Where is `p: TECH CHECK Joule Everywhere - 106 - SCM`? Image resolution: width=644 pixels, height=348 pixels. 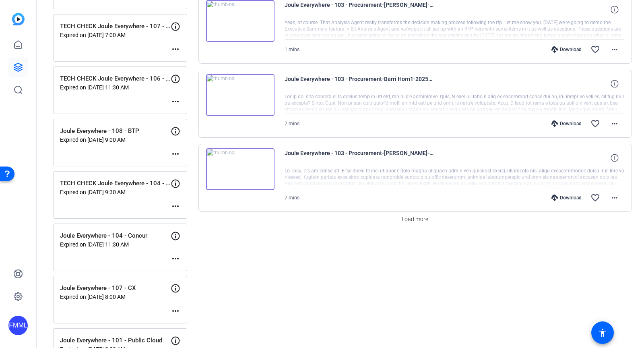 p: TECH CHECK Joule Everywhere - 106 - SCM is located at coordinates (115, 79).